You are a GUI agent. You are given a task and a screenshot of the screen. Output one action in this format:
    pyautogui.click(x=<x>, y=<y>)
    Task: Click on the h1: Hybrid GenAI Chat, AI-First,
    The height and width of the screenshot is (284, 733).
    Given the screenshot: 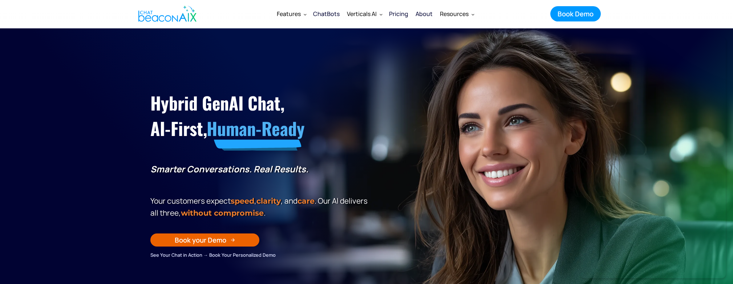 What is the action you would take?
    pyautogui.click(x=260, y=115)
    